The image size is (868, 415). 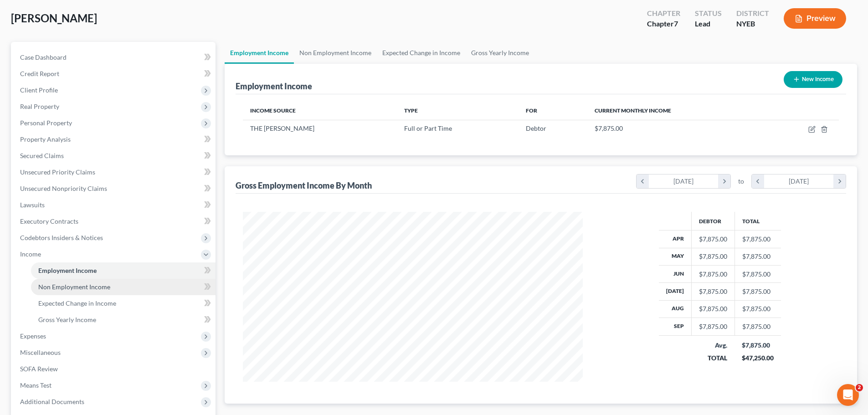 What do you see at coordinates (114, 139) in the screenshot?
I see `a: Property Analysis` at bounding box center [114, 139].